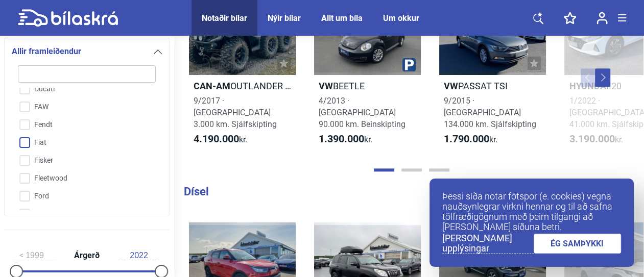 This screenshot has width=644, height=277. Describe the element at coordinates (591, 138) in the screenshot. I see `b: 3.190.000` at that location.